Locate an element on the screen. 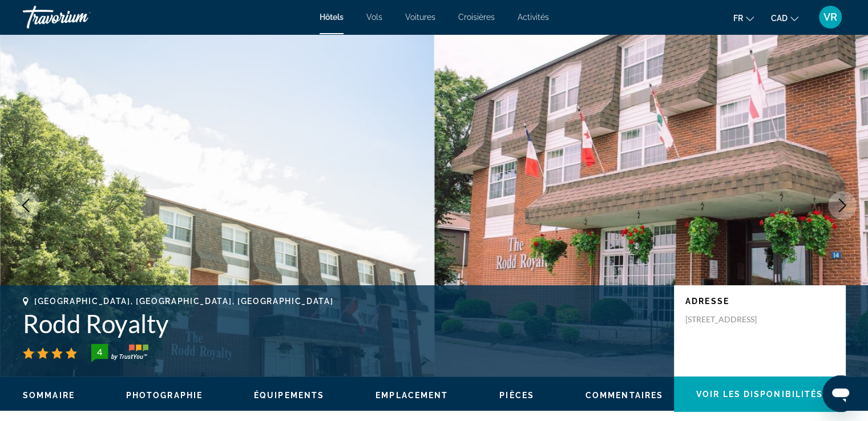  h1: Rodd Royalty is located at coordinates (343, 324).